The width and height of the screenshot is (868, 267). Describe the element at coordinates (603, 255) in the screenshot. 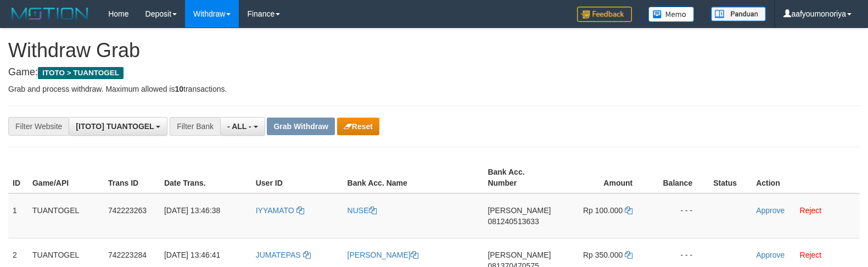

I see `span: Rp 350.000` at that location.